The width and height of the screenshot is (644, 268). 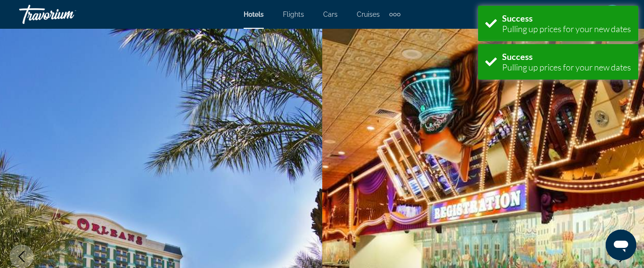 I want to click on a: Cruises, so click(x=368, y=14).